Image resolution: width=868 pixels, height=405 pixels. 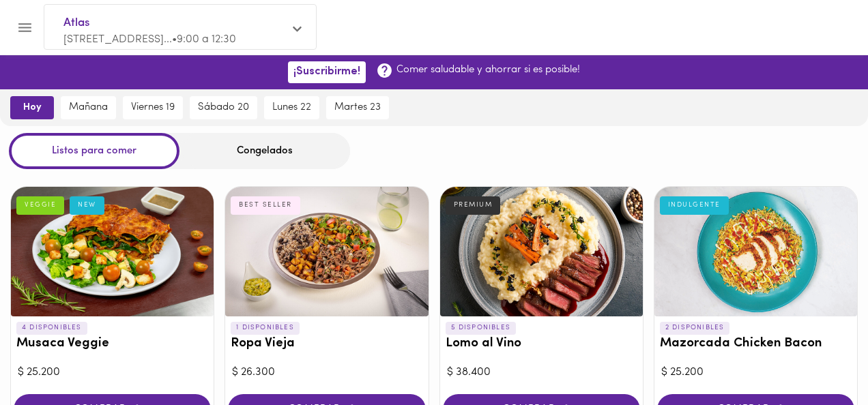 I want to click on button: mañana, so click(x=88, y=108).